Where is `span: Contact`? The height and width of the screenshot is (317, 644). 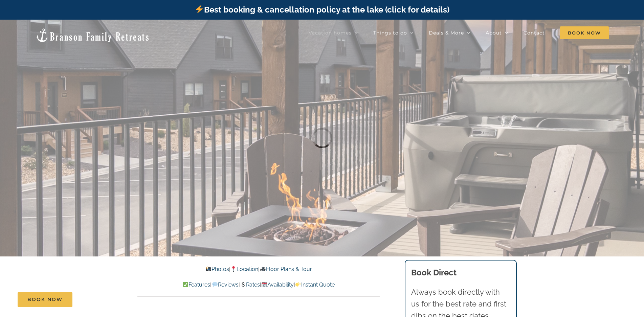 span: Contact is located at coordinates (534, 33).